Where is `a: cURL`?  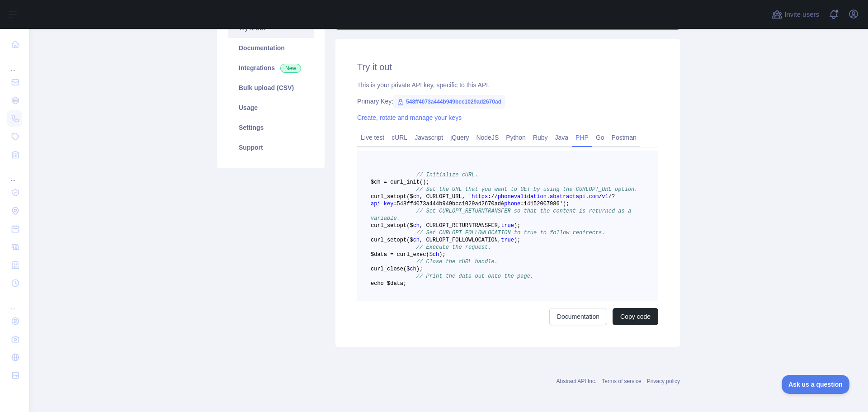
a: cURL is located at coordinates (399, 138).